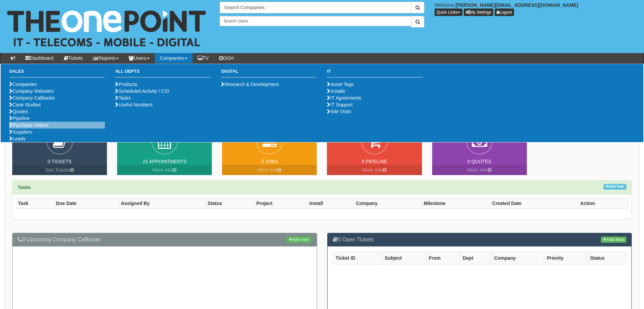 The height and width of the screenshot is (309, 644). I want to click on th: Install, so click(330, 204).